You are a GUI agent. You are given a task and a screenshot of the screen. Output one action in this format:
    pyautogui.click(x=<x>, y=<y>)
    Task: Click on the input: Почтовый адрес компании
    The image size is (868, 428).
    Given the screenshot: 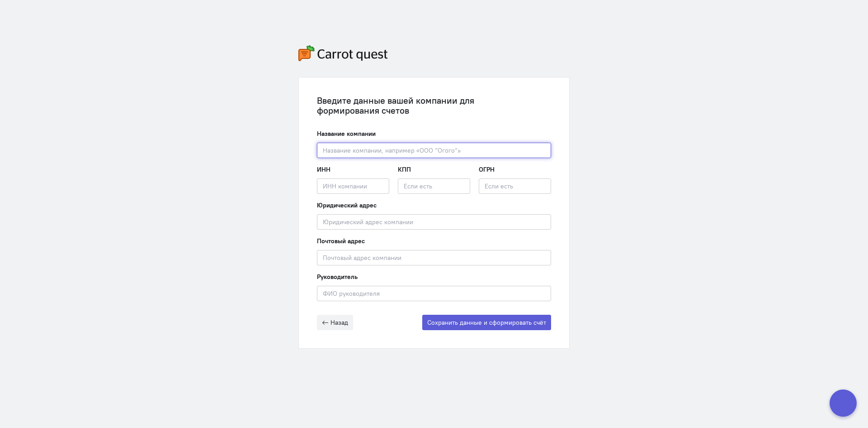 What is the action you would take?
    pyautogui.click(x=434, y=258)
    